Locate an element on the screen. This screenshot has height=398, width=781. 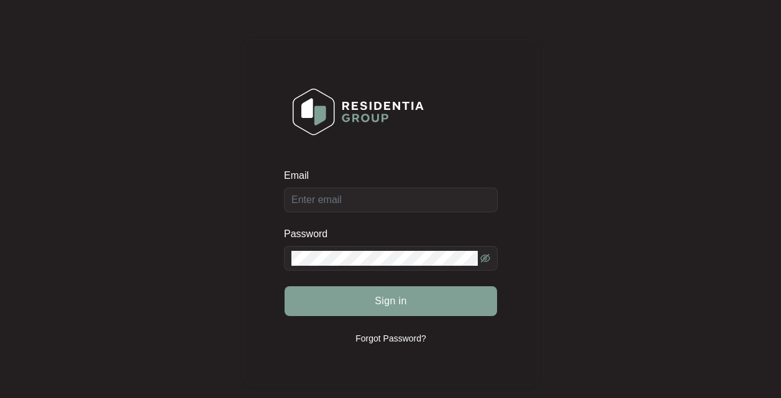
label: Email is located at coordinates (301, 176).